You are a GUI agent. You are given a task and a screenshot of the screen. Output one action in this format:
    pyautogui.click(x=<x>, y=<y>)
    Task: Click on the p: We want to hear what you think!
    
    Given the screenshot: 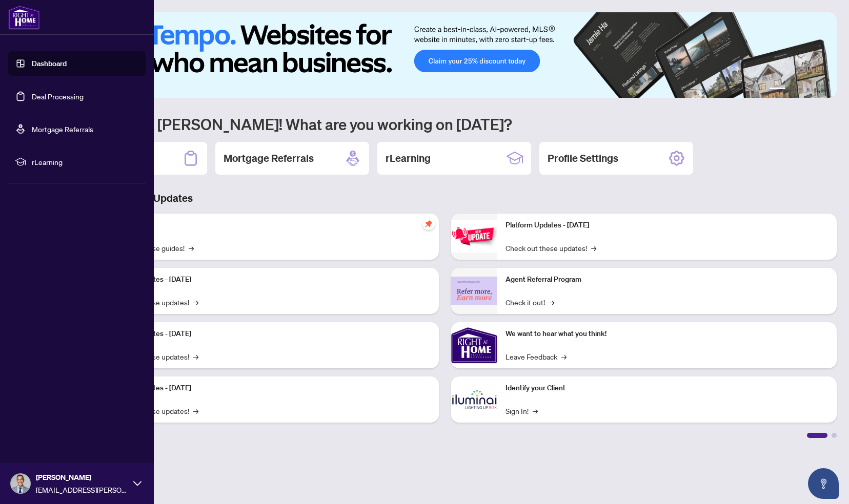 What is the action you would take?
    pyautogui.click(x=667, y=334)
    